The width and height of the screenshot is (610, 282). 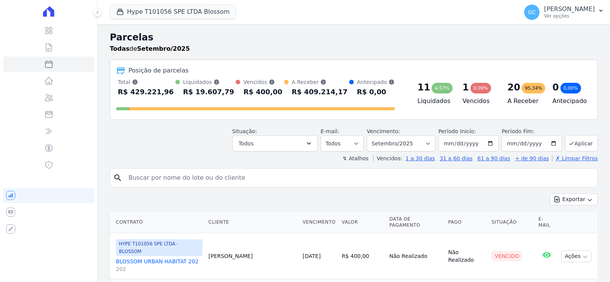 I want to click on th: Valor, so click(x=362, y=222).